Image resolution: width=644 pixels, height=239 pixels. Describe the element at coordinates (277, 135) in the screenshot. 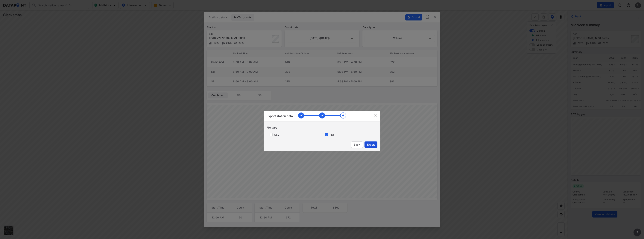

I see `label: CSV` at that location.